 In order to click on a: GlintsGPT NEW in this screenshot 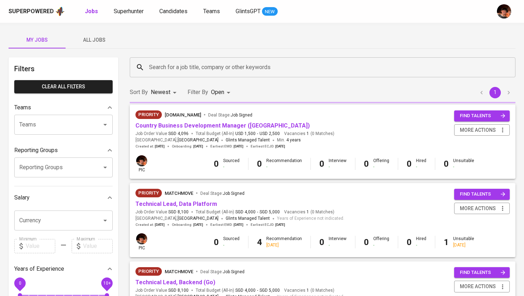, I will do `click(257, 11)`.